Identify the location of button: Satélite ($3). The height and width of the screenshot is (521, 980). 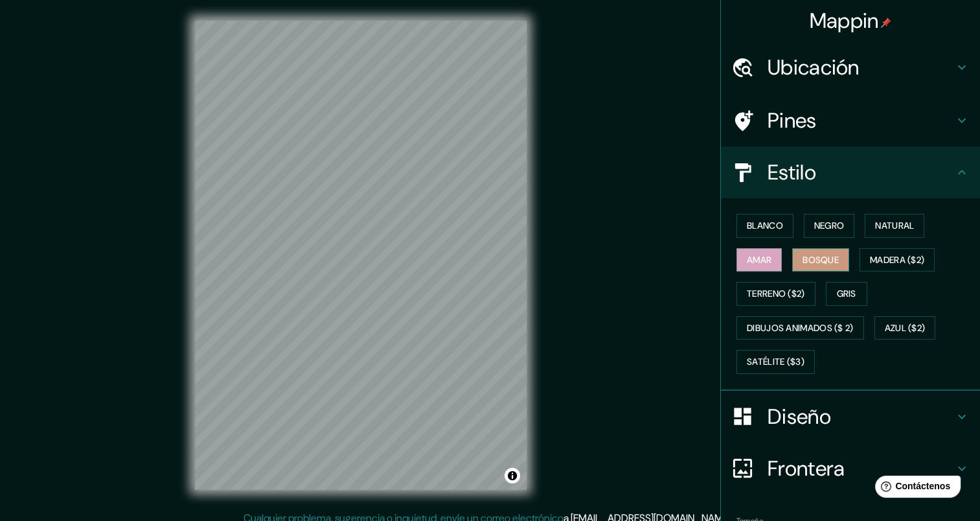
(775, 361).